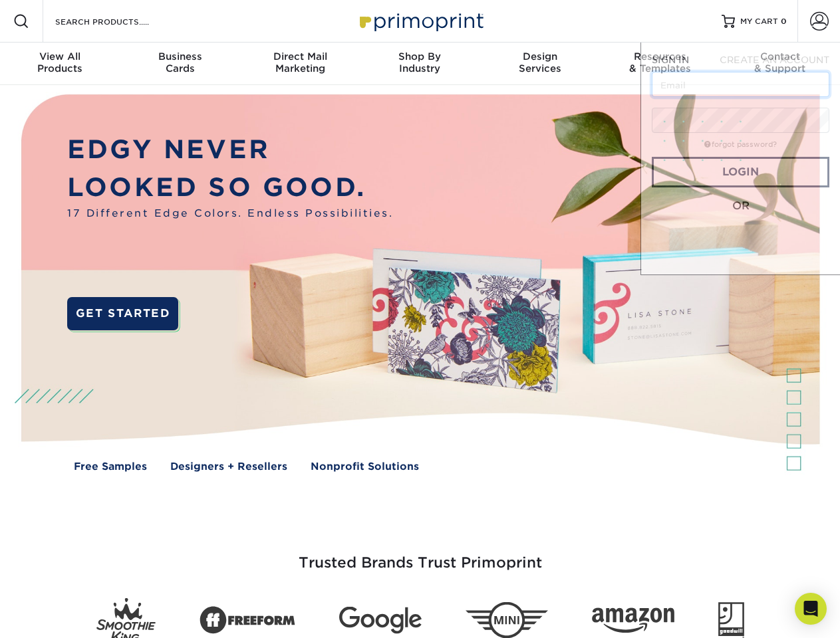 The width and height of the screenshot is (840, 638). I want to click on a: Shop ByIndustry, so click(420, 64).